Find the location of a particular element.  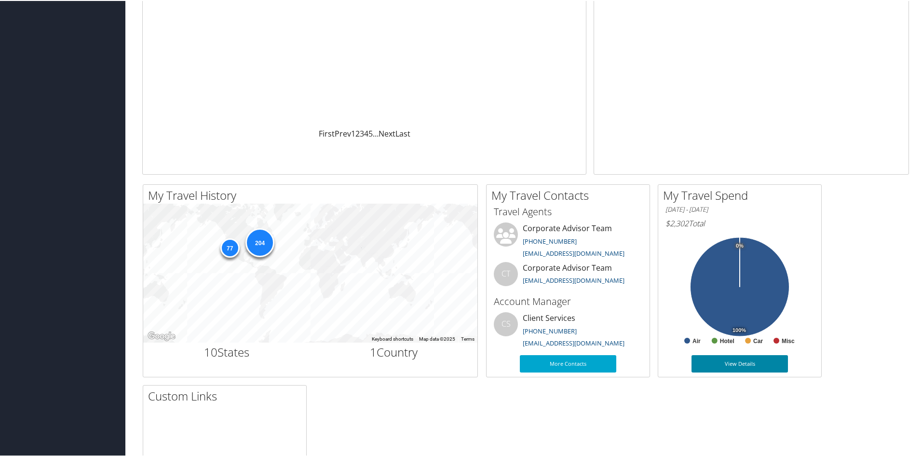

a: 4 is located at coordinates (366, 133).